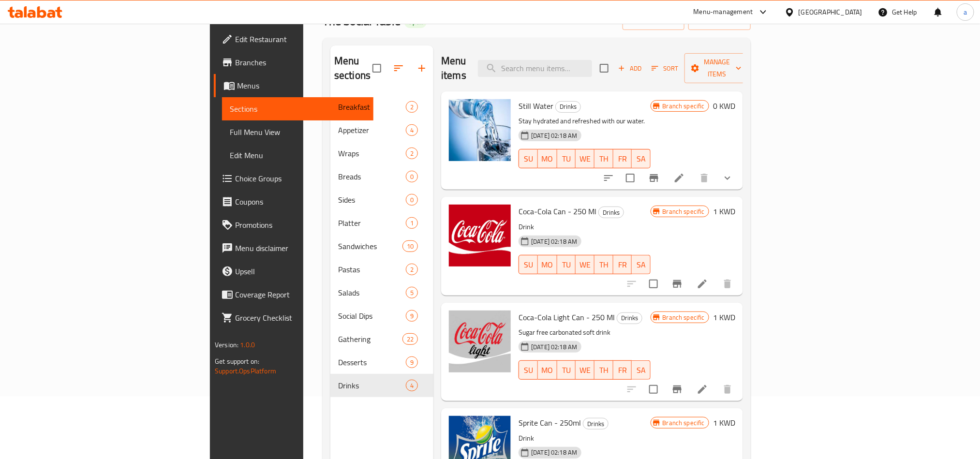 The width and height of the screenshot is (980, 459). Describe the element at coordinates (454, 68) in the screenshot. I see `h2: Menu items` at that location.